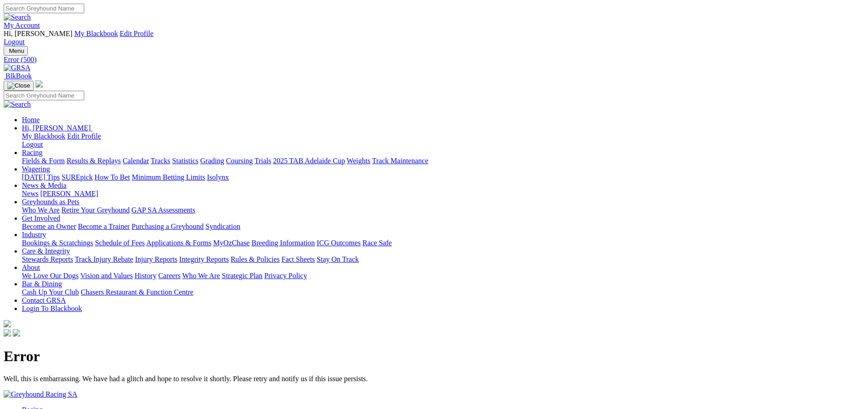 This screenshot has height=409, width=868. I want to click on a: My Account, so click(22, 25).